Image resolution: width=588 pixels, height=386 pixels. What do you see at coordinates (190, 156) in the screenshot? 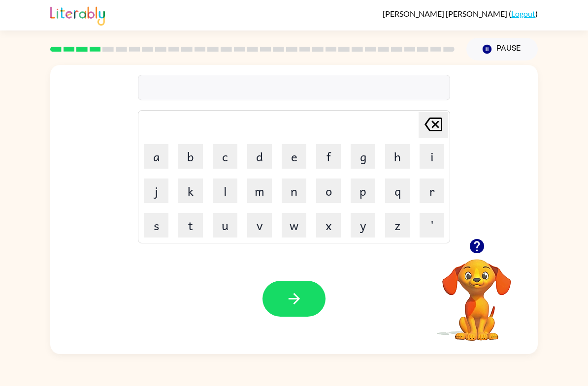
I see `button: b` at bounding box center [190, 156].